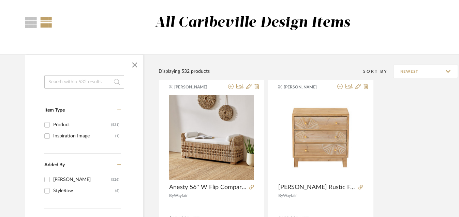  What do you see at coordinates (84, 82) in the screenshot?
I see `input: Search within 532 results` at bounding box center [84, 82].